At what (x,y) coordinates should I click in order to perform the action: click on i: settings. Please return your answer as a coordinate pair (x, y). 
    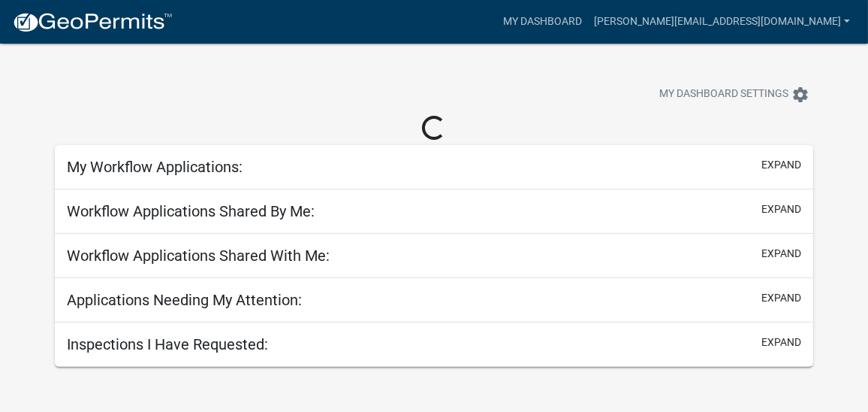
    Looking at the image, I should click on (801, 95).